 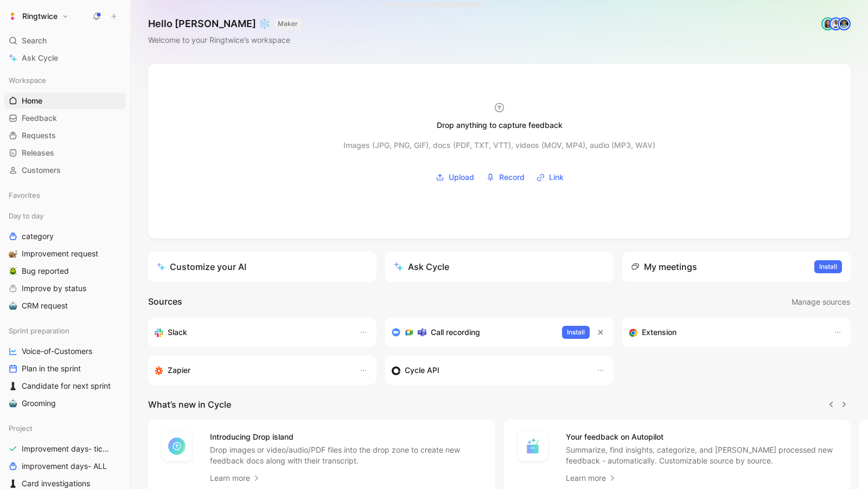 I want to click on button: Record, so click(x=505, y=177).